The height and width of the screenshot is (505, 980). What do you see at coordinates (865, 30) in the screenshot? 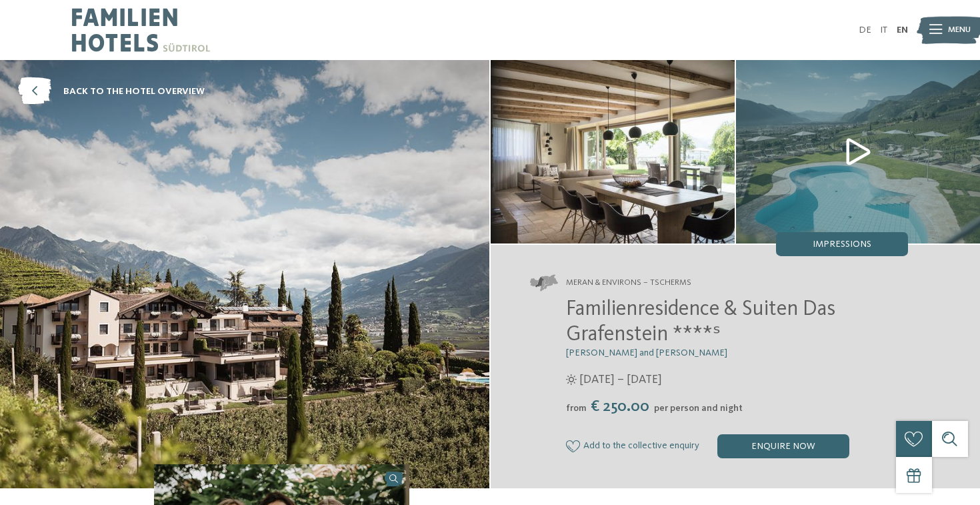
I see `a: DE` at bounding box center [865, 30].